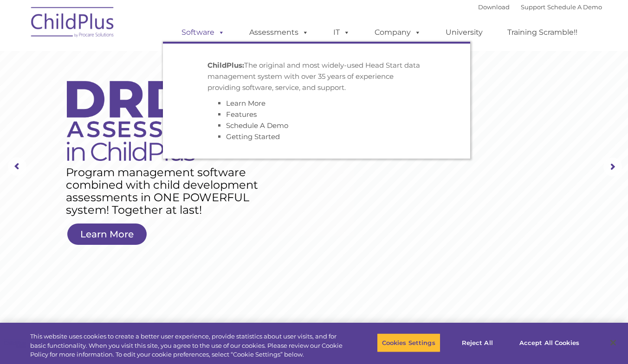 The image size is (628, 364). I want to click on button: Reject All, so click(478, 343).